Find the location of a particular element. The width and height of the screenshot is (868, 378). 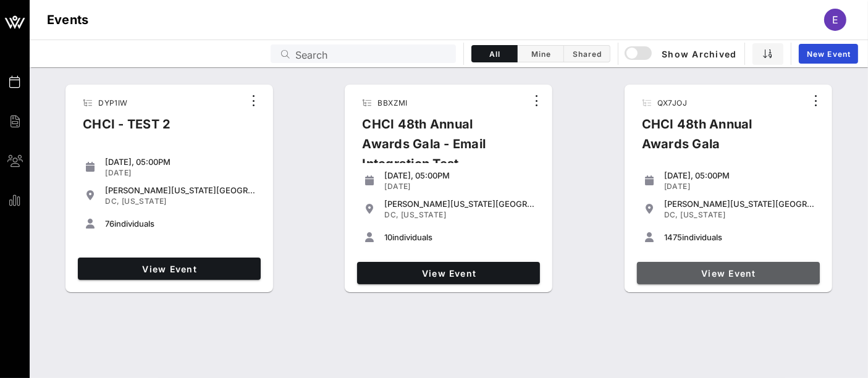

span: BBXZMI is located at coordinates (392, 102).